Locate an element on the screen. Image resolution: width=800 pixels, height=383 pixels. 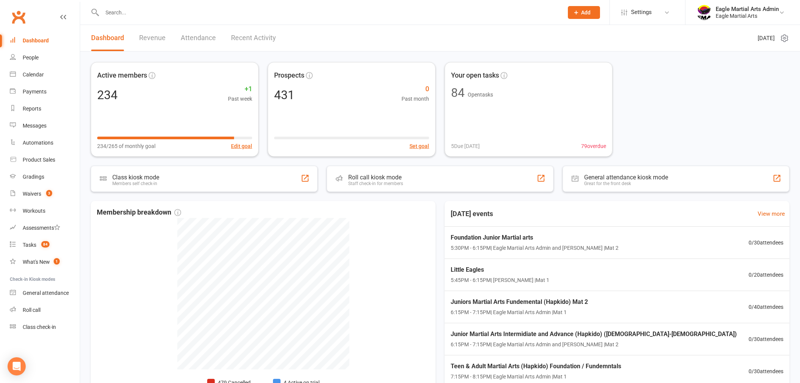
div: Reports is located at coordinates (32, 109).